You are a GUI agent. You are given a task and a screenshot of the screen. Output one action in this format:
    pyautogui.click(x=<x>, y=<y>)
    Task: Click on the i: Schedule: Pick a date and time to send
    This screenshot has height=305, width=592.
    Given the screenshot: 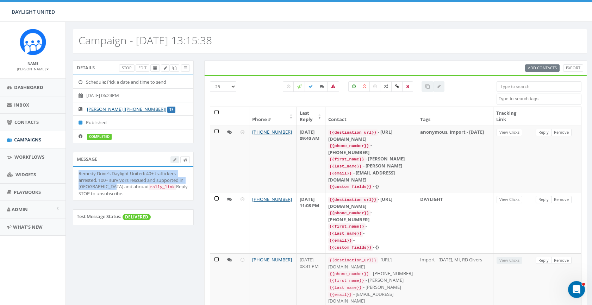 What is the action you would take?
    pyautogui.click(x=82, y=82)
    